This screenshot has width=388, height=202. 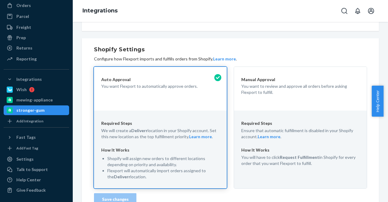 What do you see at coordinates (378, 101) in the screenshot?
I see `span: Help Center` at bounding box center [378, 101].